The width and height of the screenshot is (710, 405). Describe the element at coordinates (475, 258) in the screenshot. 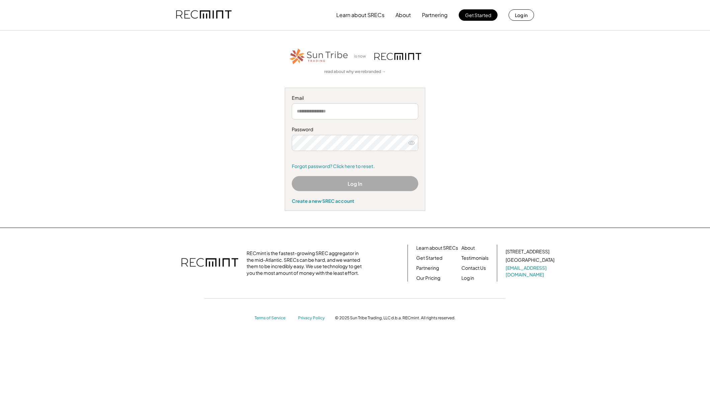

I see `a: Testimonials` at that location.